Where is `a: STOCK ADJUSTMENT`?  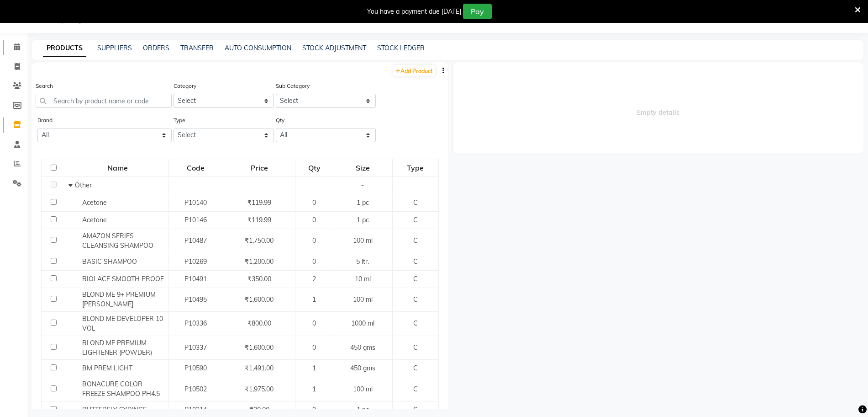 a: STOCK ADJUSTMENT is located at coordinates (334, 48).